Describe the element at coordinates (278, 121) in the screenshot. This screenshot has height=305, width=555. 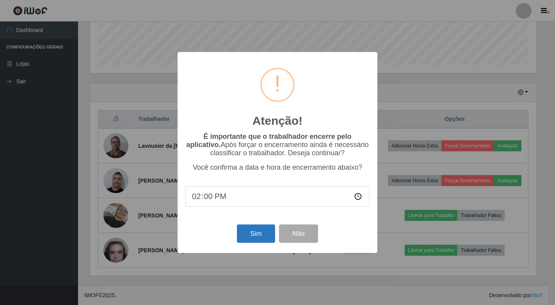
I see `h2: Atenção!` at that location.